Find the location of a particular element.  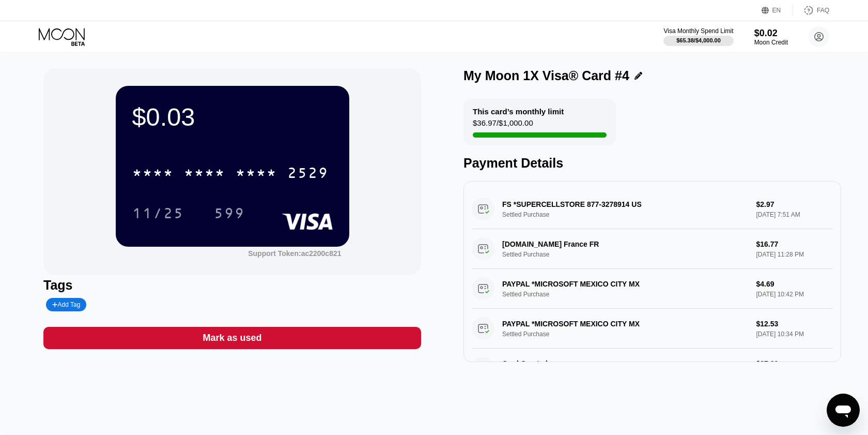

div: My Moon 1X Visa® Card #4 is located at coordinates (546, 75).